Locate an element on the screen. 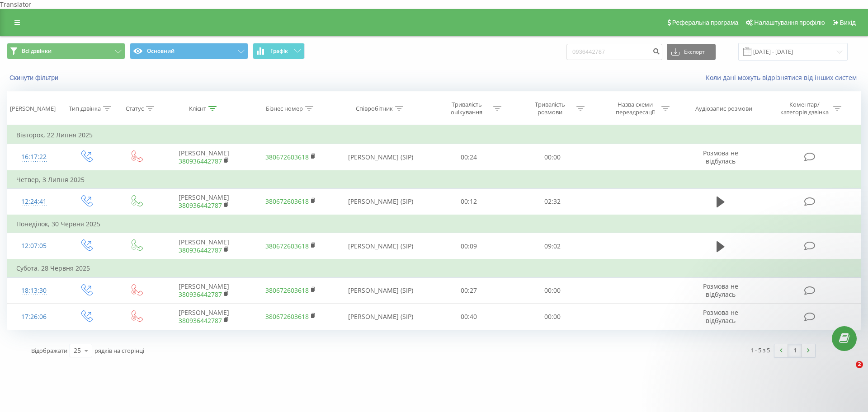 The width and height of the screenshot is (868, 412). td: 00:24 is located at coordinates (469, 158).